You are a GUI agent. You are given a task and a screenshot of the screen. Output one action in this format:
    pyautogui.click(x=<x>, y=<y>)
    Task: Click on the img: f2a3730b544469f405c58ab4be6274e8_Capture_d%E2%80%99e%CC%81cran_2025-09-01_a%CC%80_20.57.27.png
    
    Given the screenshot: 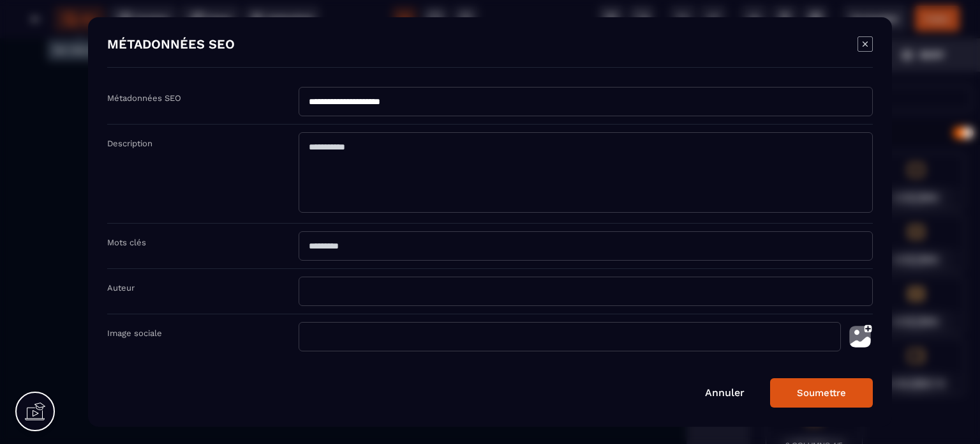 What is the action you would take?
    pyautogui.click(x=343, y=16)
    